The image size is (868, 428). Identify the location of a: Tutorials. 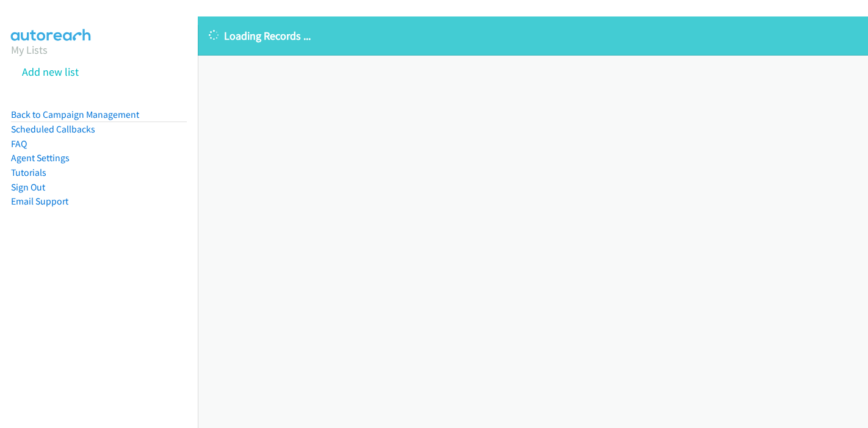
(29, 172).